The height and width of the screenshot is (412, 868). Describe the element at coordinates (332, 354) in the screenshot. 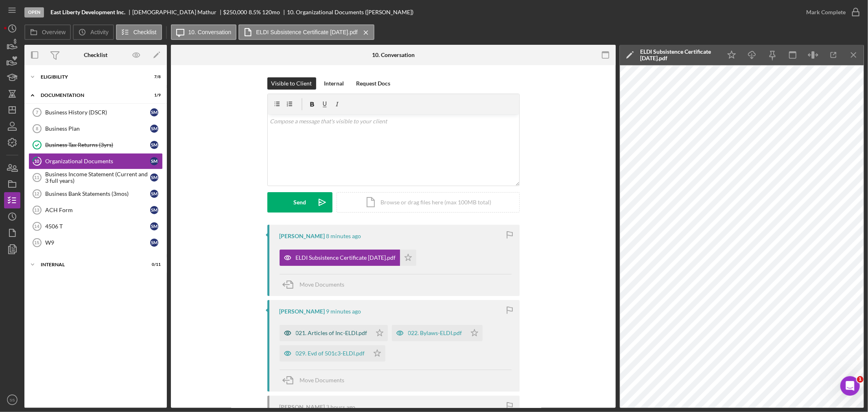

I see `button: 029. Evd of 501c3-ELDI.pdf` at that location.